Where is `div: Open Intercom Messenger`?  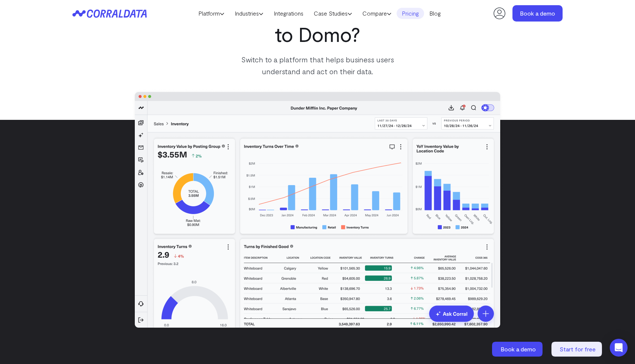
div: Open Intercom Messenger is located at coordinates (618, 348).